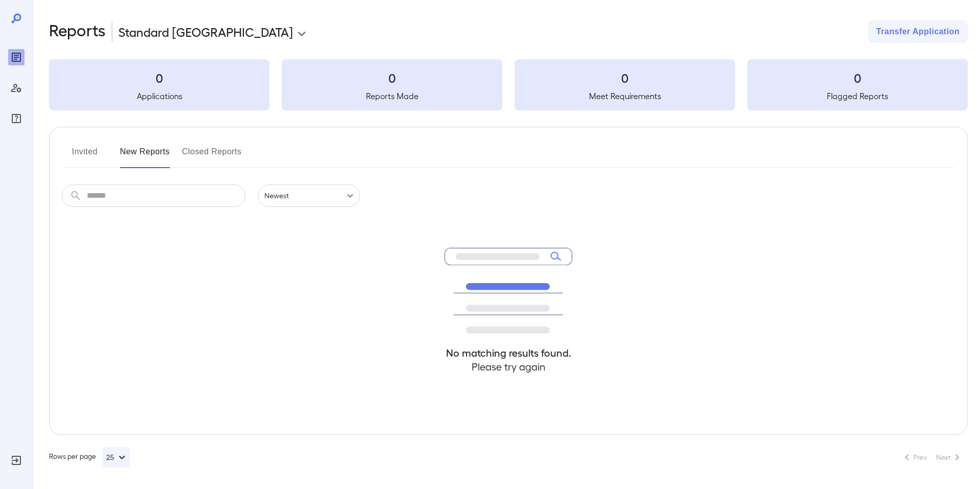  Describe the element at coordinates (212, 156) in the screenshot. I see `button: Closed Reports` at that location.